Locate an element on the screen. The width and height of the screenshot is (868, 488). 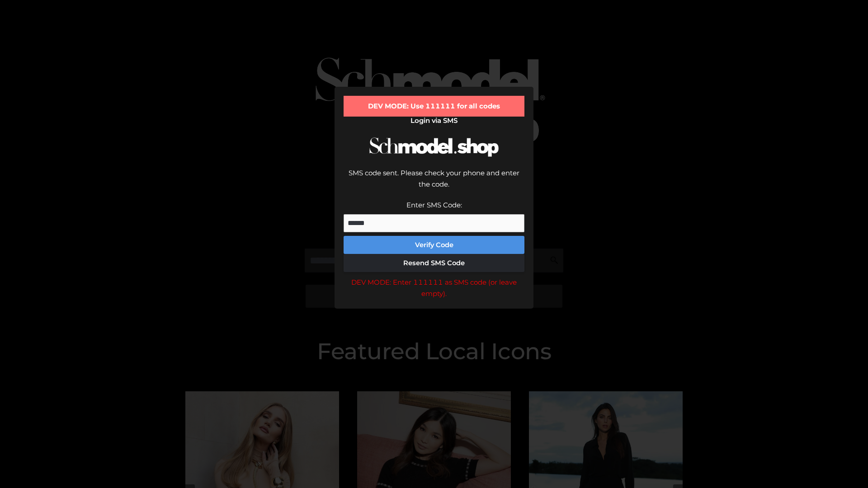
button: Resend SMS Code is located at coordinates (434, 263).